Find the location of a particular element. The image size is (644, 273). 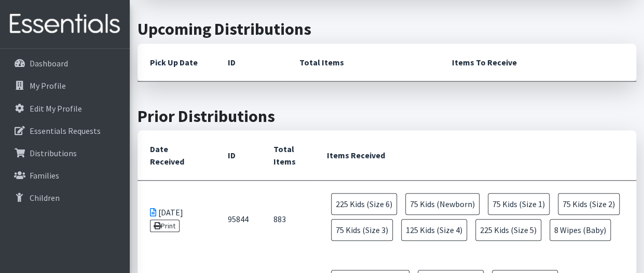

a: Print is located at coordinates (164, 226).